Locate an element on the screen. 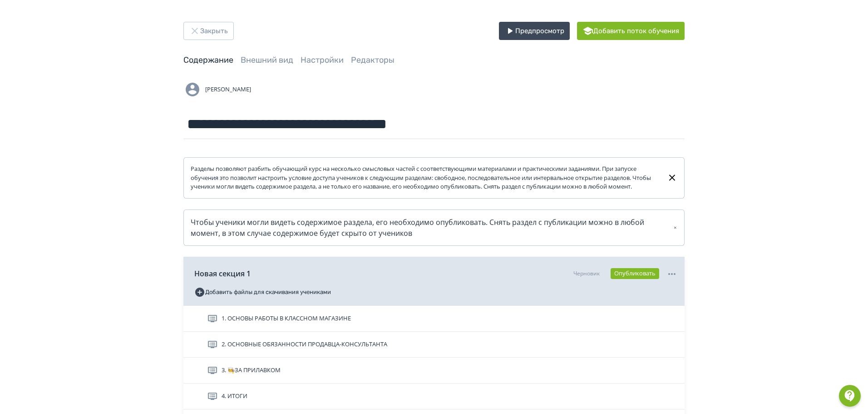 Image resolution: width=868 pixels, height=414 pixels. a: Содержание is located at coordinates (208, 60).